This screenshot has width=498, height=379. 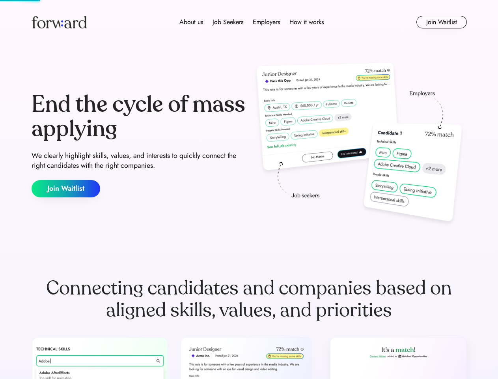 I want to click on div: About us, so click(x=191, y=22).